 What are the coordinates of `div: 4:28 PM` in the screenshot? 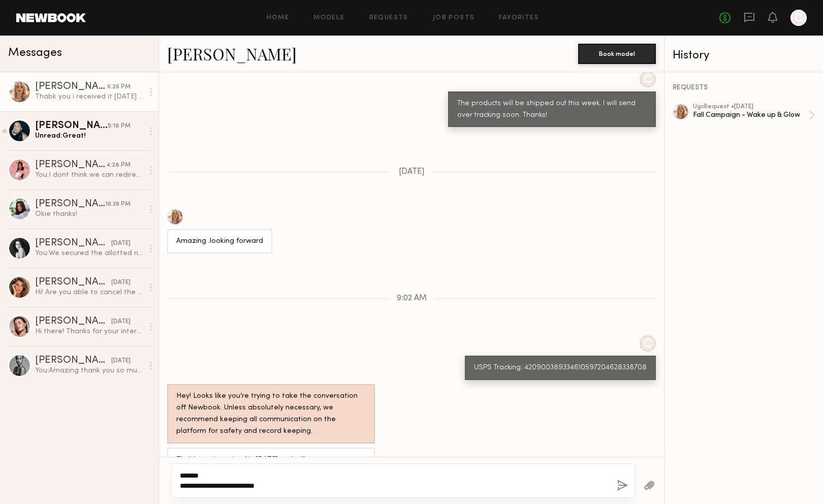 It's located at (119, 165).